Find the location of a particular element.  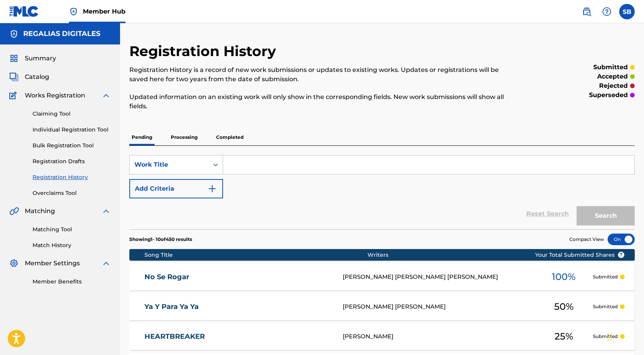

a: Registration Drafts is located at coordinates (72, 161).